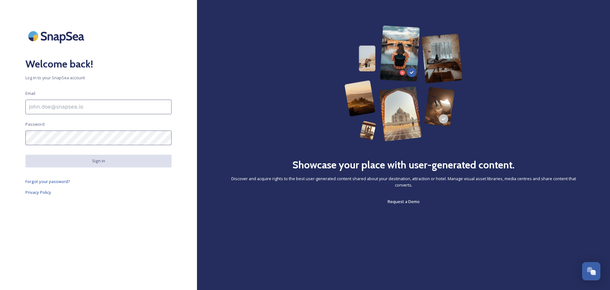 The image size is (610, 290). What do you see at coordinates (404, 201) in the screenshot?
I see `span: Request a Demo` at bounding box center [404, 201].